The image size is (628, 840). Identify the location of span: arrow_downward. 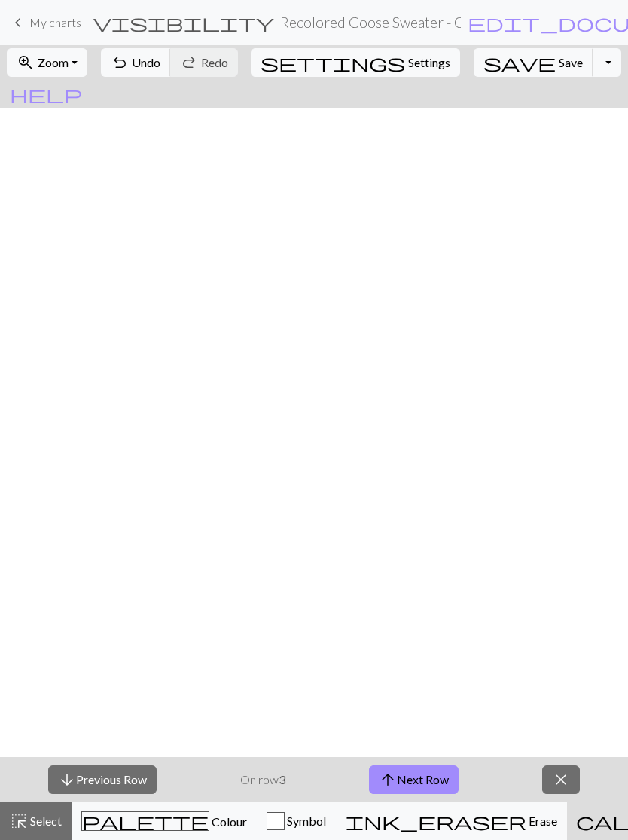
(67, 780).